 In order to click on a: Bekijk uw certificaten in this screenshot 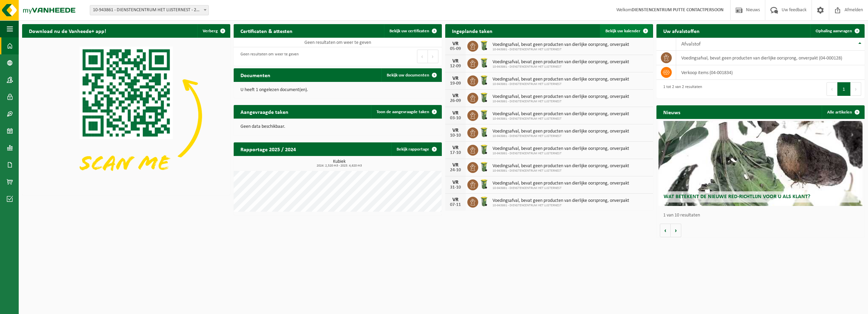, I will do `click(413, 31)`.